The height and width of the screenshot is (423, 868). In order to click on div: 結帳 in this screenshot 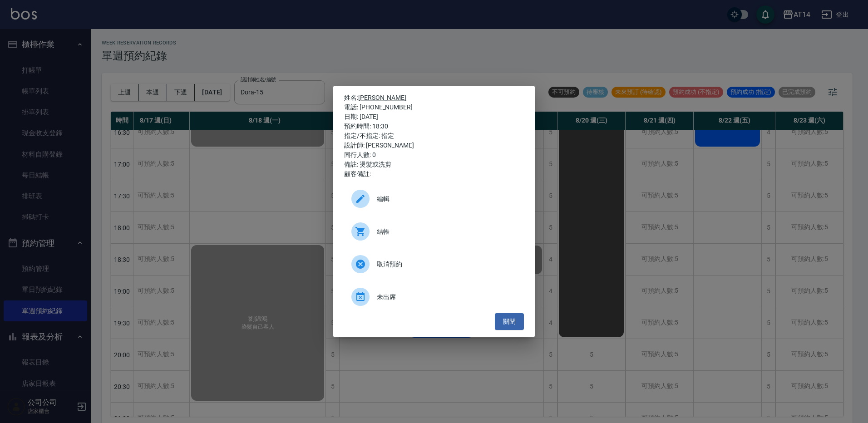, I will do `click(434, 231)`.